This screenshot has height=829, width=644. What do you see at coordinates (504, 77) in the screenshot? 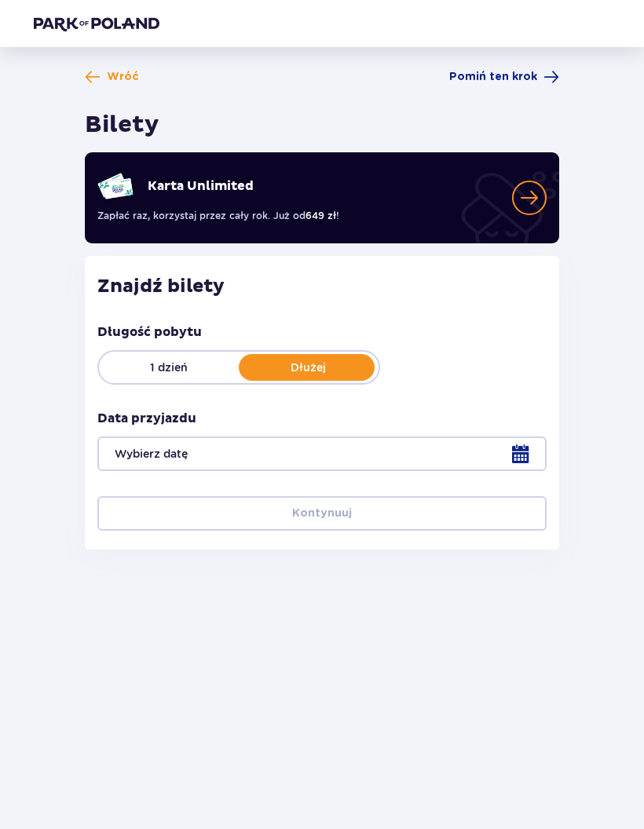
I see `a: Pomiń ten krok` at bounding box center [504, 77].